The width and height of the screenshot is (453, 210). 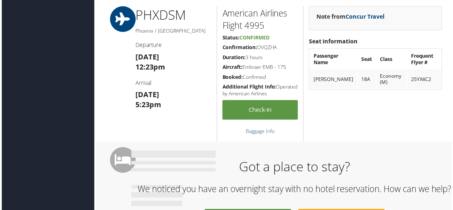 I want to click on strong: Confirmation:, so click(x=239, y=47).